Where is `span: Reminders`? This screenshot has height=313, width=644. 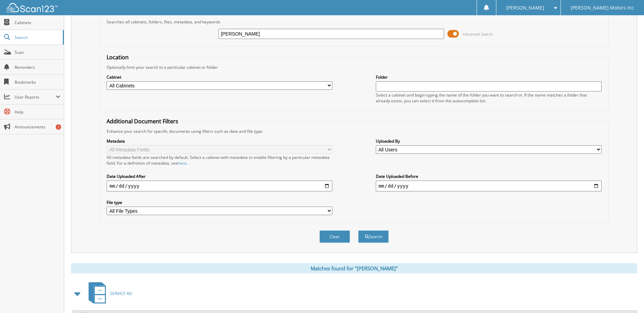 span: Reminders is located at coordinates (38, 67).